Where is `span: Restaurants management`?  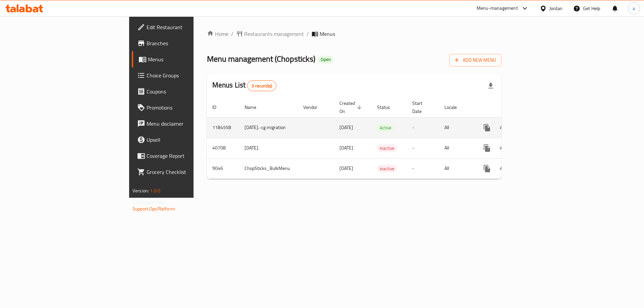 span: Restaurants management is located at coordinates (274, 34).